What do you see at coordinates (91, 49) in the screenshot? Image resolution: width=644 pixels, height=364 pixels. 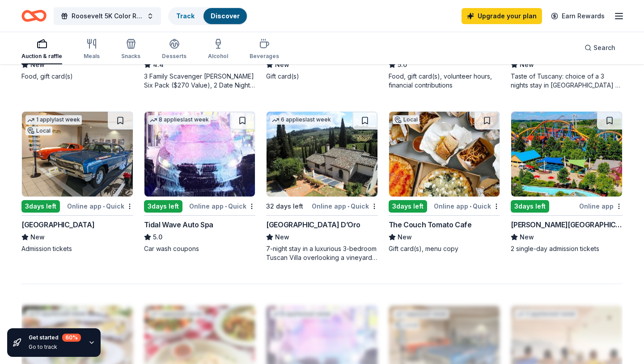 I see `button: Meals` at bounding box center [91, 49].